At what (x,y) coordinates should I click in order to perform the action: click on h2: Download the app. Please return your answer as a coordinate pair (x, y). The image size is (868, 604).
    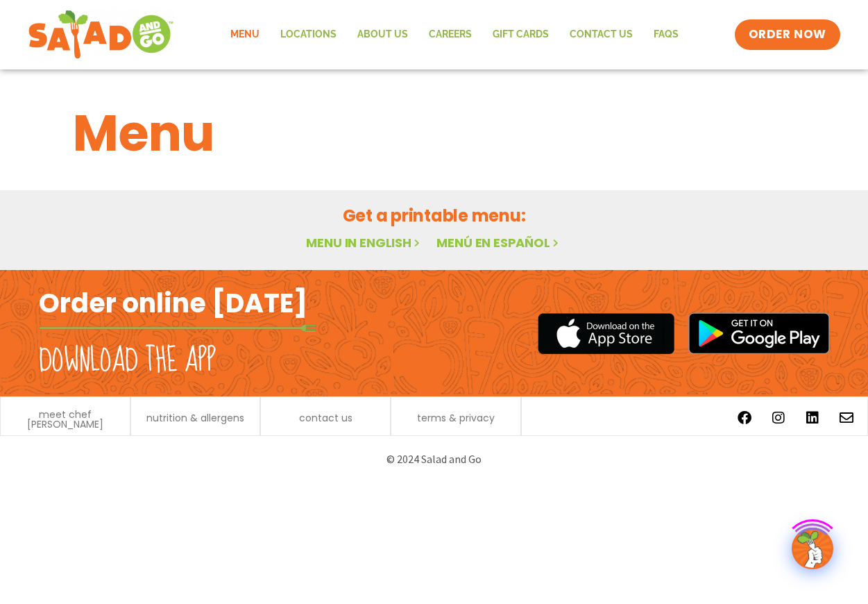
    Looking at the image, I should click on (127, 361).